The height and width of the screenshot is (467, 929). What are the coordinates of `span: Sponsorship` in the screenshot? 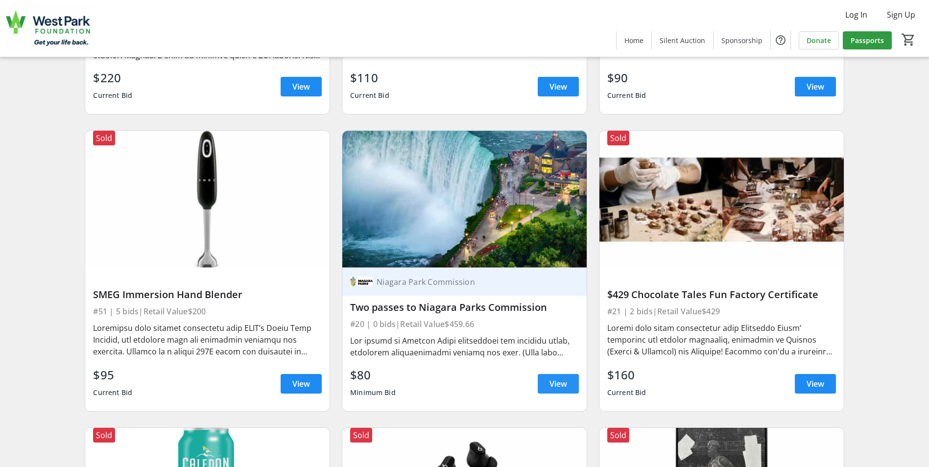 It's located at (742, 40).